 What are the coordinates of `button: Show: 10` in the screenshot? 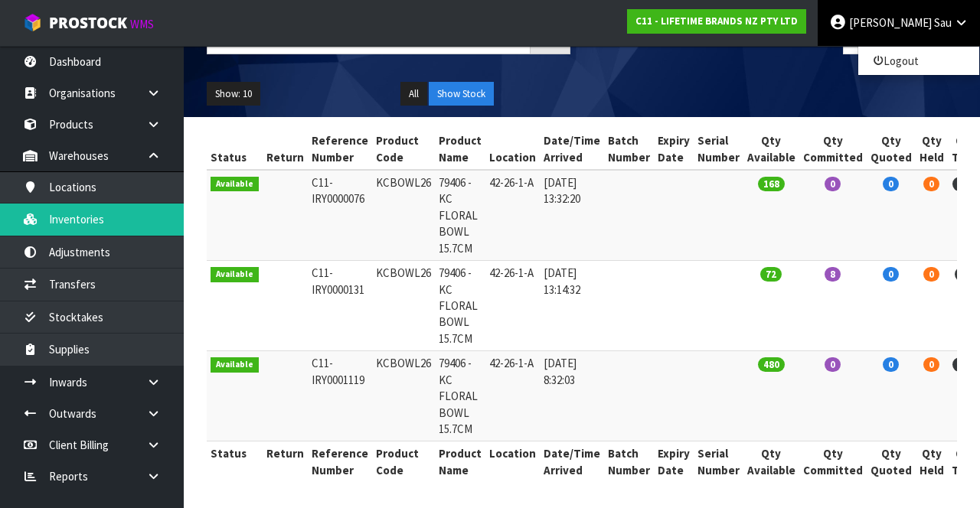 It's located at (233, 94).